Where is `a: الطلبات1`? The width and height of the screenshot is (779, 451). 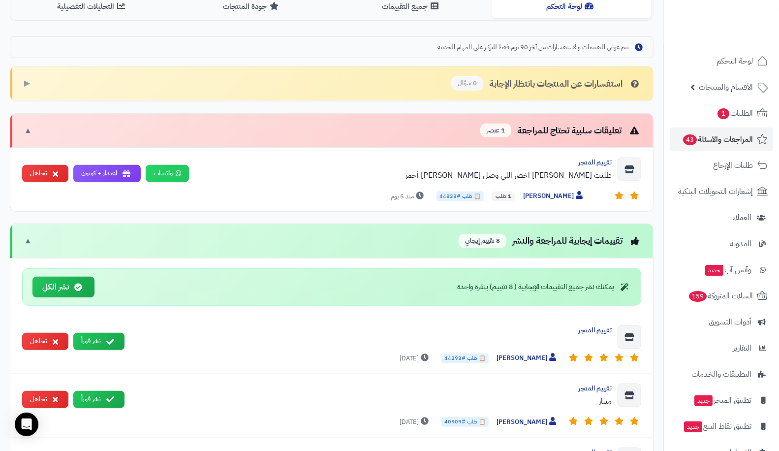
a: الطلبات1 is located at coordinates (722, 113).